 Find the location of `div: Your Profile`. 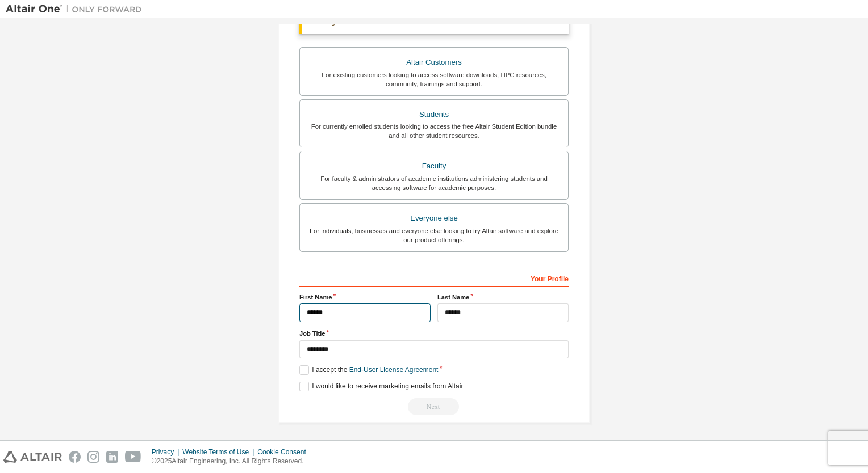

div: Your Profile is located at coordinates (434, 278).